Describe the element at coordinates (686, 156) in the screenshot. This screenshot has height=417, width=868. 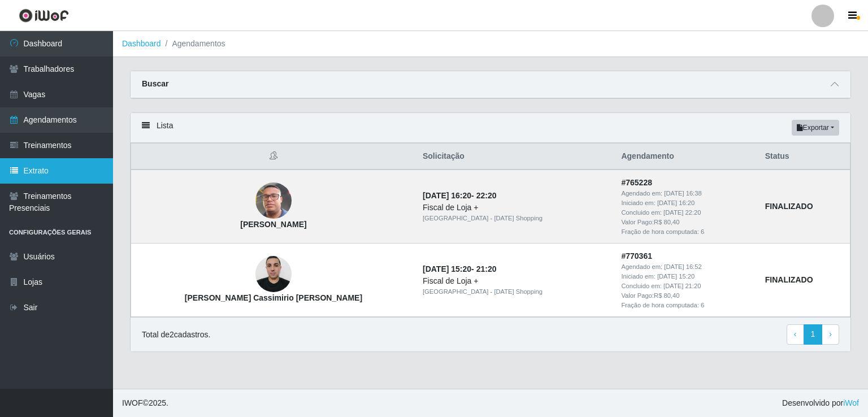
I see `th: Agendamento` at that location.